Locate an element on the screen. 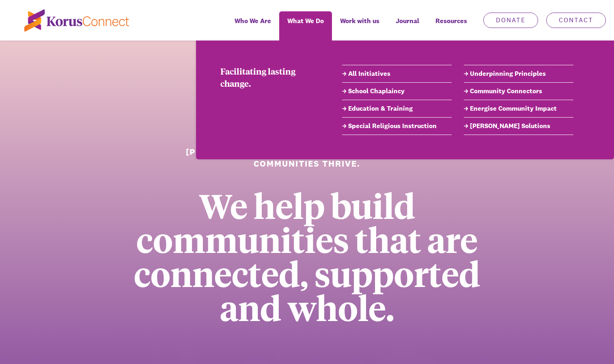 This screenshot has height=364, width=614. a: Special Religious Instruction is located at coordinates (397, 126).